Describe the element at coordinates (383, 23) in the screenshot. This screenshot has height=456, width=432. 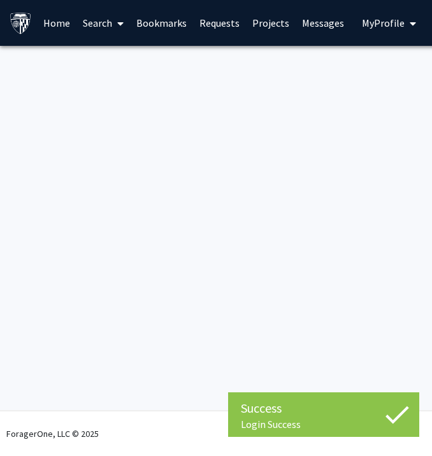
I see `span: My Profile` at that location.